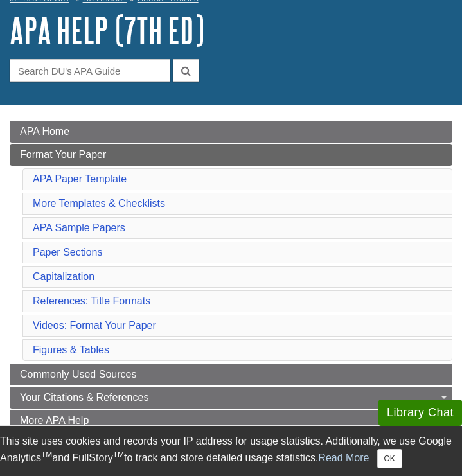 The image size is (462, 476). Describe the element at coordinates (44, 131) in the screenshot. I see `span: APA Home` at that location.